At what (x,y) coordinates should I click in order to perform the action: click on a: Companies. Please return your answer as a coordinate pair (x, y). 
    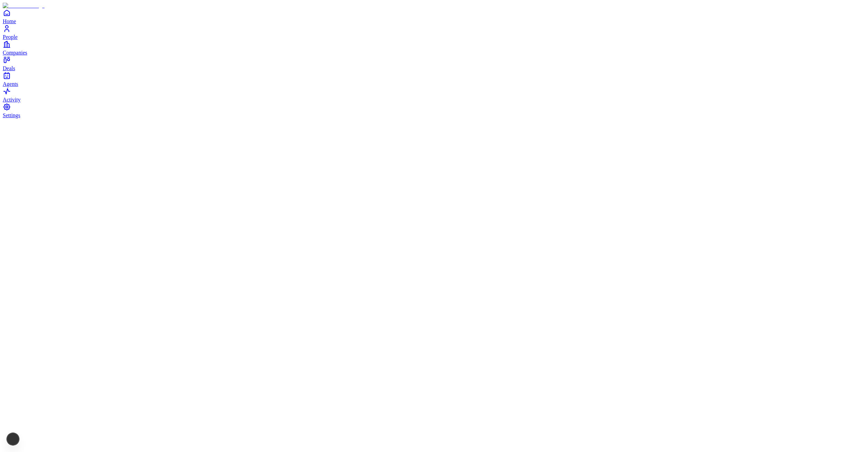
    Looking at the image, I should click on (434, 48).